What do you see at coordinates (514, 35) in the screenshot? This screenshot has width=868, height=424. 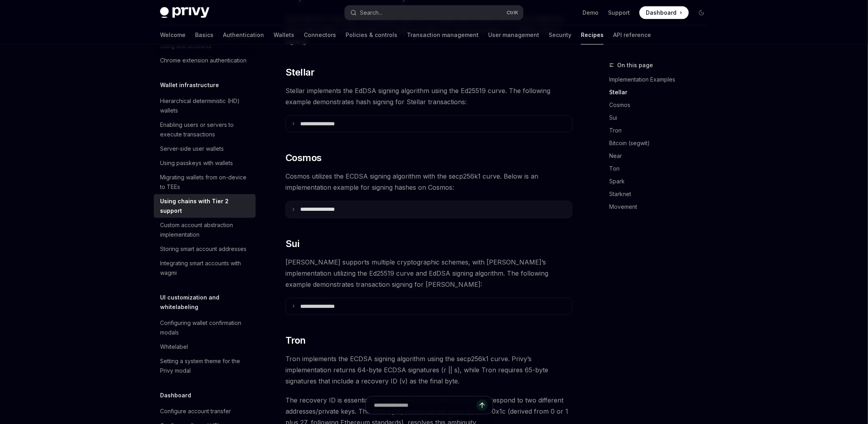 I see `a: User management` at bounding box center [514, 35].